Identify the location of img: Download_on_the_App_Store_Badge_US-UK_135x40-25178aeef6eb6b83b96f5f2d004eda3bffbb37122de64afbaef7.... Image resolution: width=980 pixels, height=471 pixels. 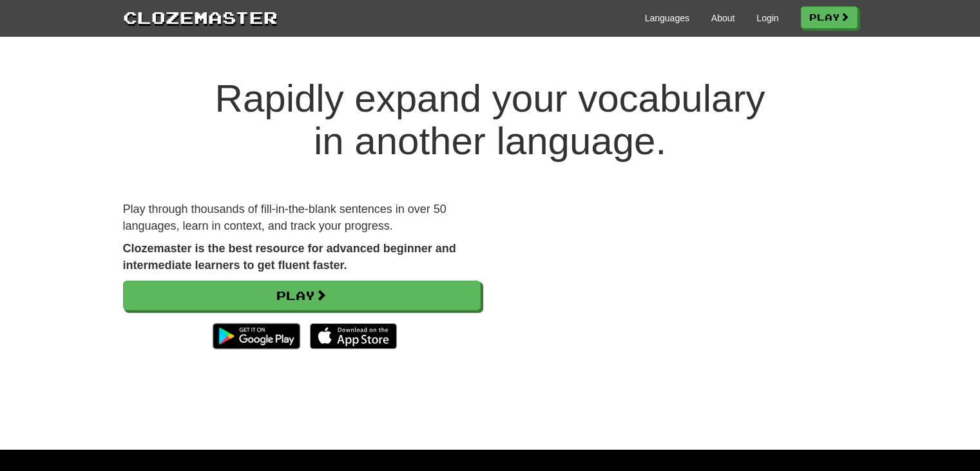
(353, 336).